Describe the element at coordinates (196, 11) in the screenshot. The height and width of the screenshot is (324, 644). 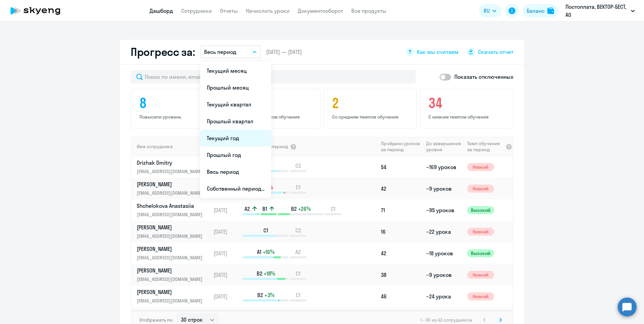
I see `a: Сотрудники` at that location.